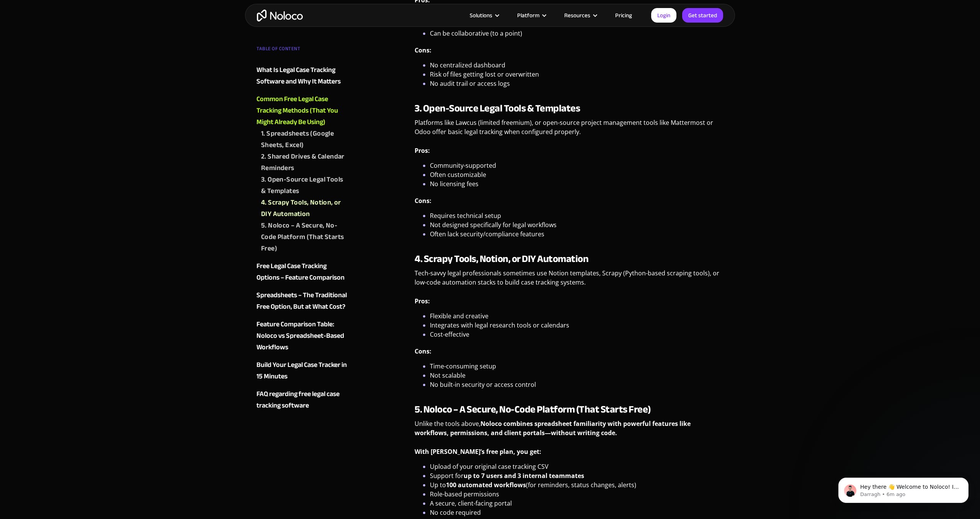  I want to click on a: 2. Shared Drives & Calendar Reminders, so click(306, 162).